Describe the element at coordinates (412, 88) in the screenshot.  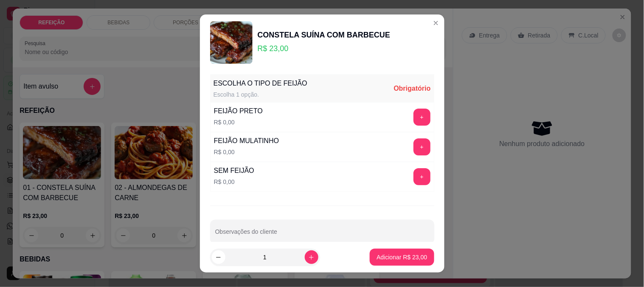
I see `div: Obrigatório` at that location.